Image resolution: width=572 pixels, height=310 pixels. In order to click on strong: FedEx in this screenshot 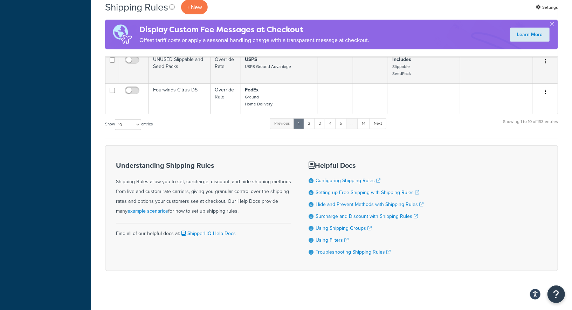, I will do `click(252, 90)`.